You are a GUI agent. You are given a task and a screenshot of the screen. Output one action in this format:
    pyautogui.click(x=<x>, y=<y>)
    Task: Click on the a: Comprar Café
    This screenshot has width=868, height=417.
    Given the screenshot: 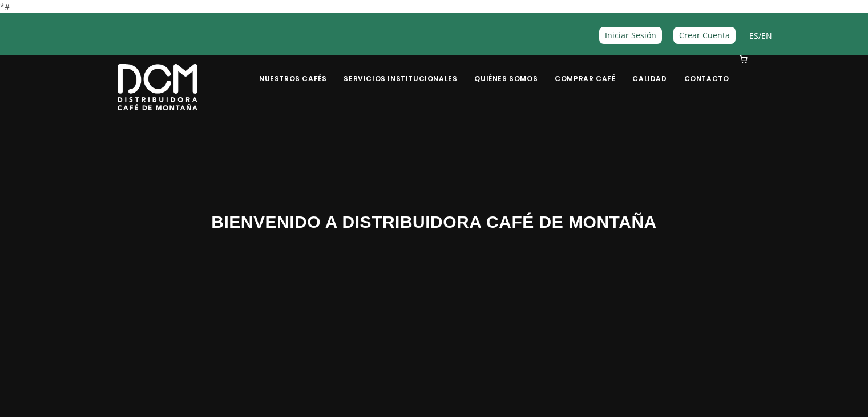 What is the action you would take?
    pyautogui.click(x=585, y=70)
    